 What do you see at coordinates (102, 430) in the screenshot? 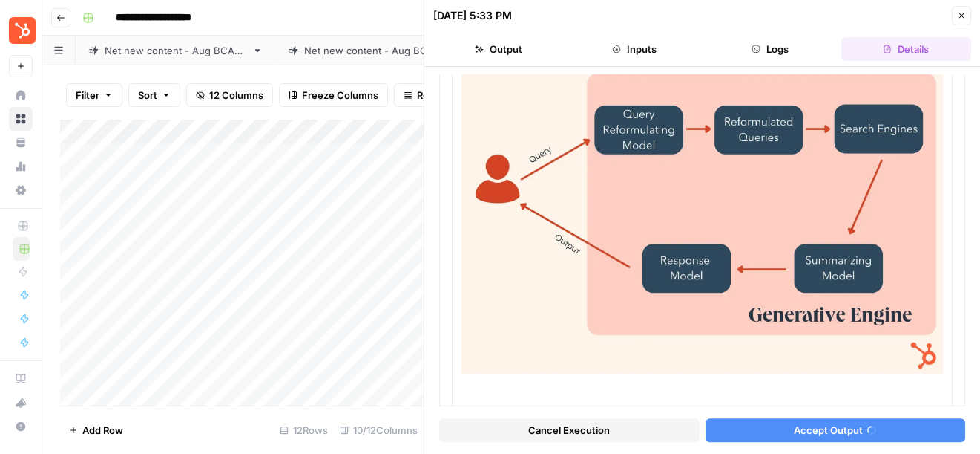
I see `span: Add Row` at bounding box center [102, 430].